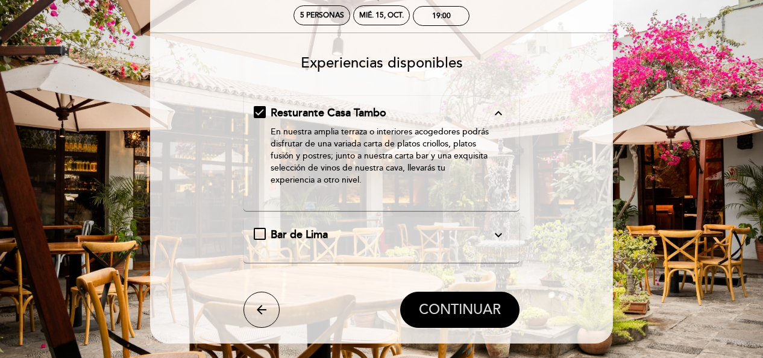  What do you see at coordinates (329, 113) in the screenshot?
I see `span: Resturante Casa Tambo` at bounding box center [329, 113].